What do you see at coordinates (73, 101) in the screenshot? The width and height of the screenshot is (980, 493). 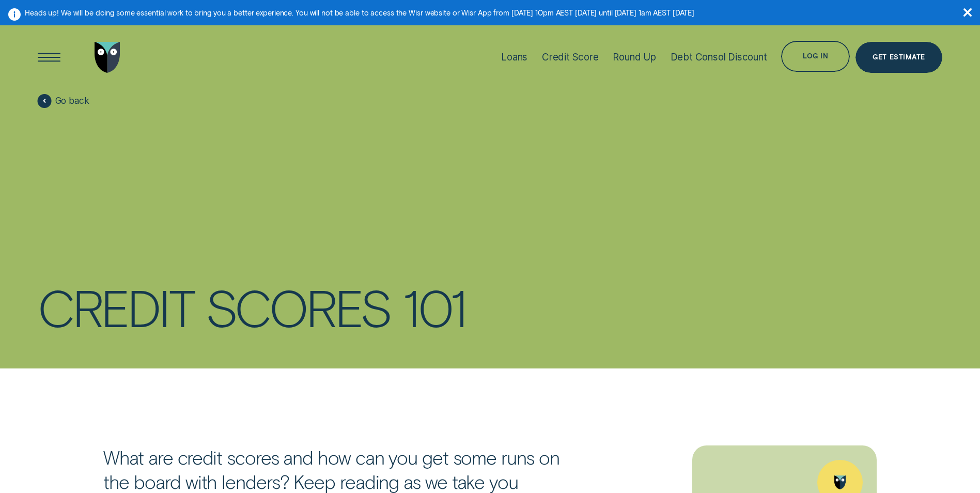 I see `span: Go back` at bounding box center [73, 101].